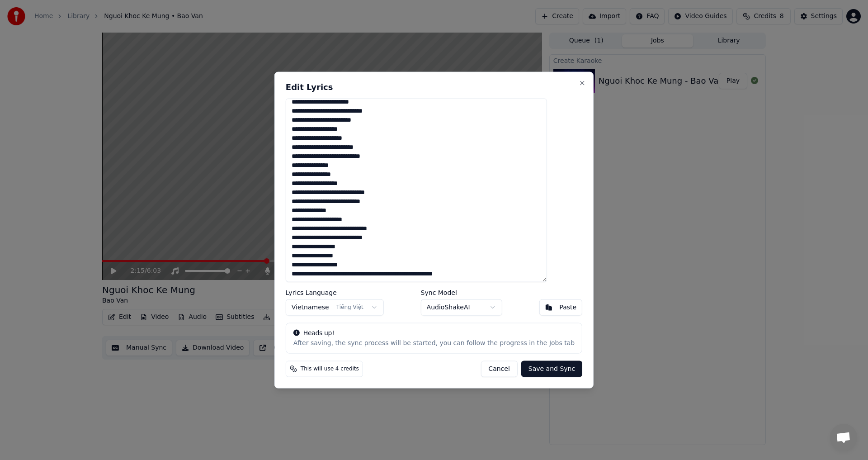  What do you see at coordinates (334, 292) in the screenshot?
I see `label: Lyrics Language` at bounding box center [334, 292].